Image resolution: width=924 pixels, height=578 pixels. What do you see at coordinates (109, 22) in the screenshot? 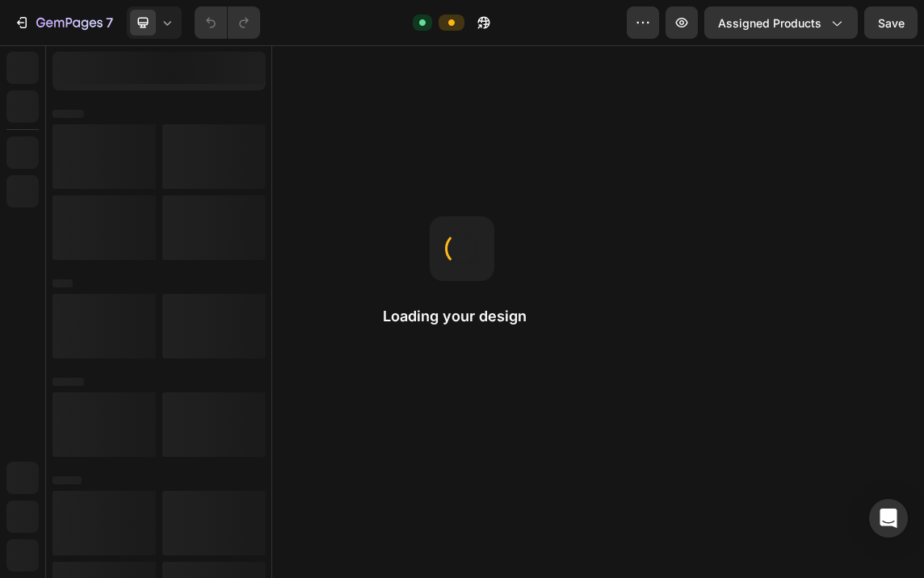
I see `p: 7` at bounding box center [109, 22].